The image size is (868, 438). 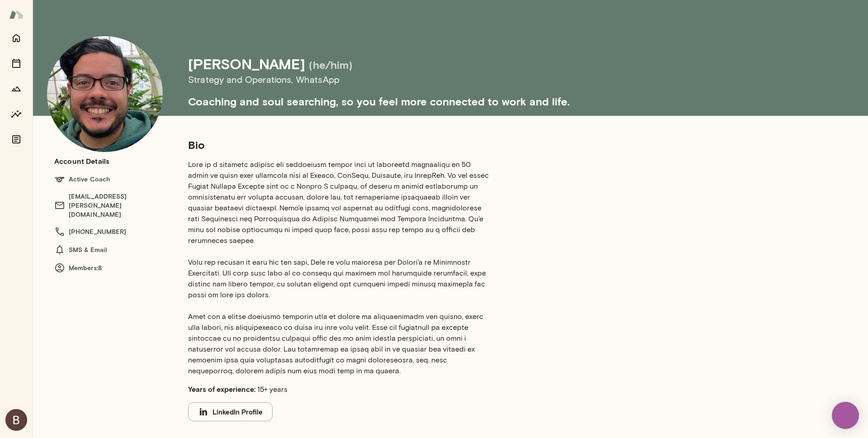 I want to click on button: Documents, so click(x=16, y=139).